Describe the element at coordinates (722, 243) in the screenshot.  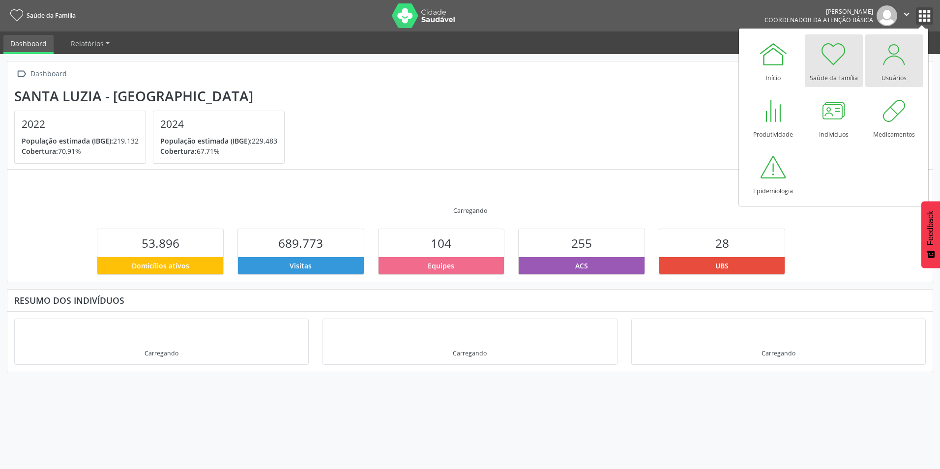
I see `span: 28` at that location.